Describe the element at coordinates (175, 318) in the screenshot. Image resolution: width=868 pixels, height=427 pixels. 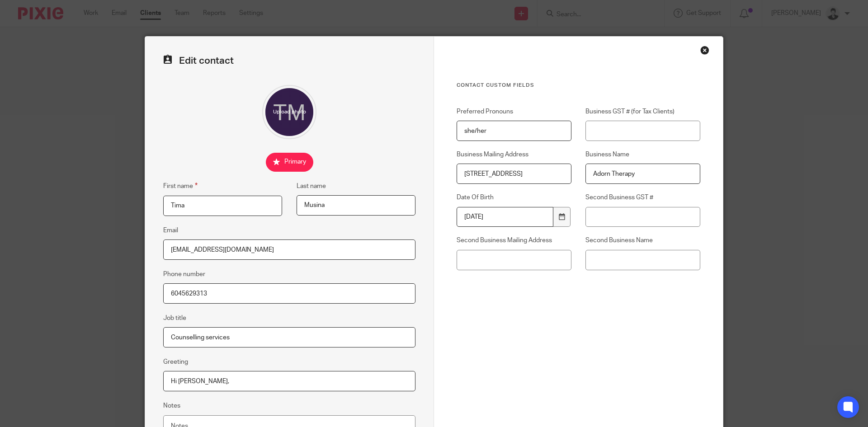
I see `label: Job title` at that location.